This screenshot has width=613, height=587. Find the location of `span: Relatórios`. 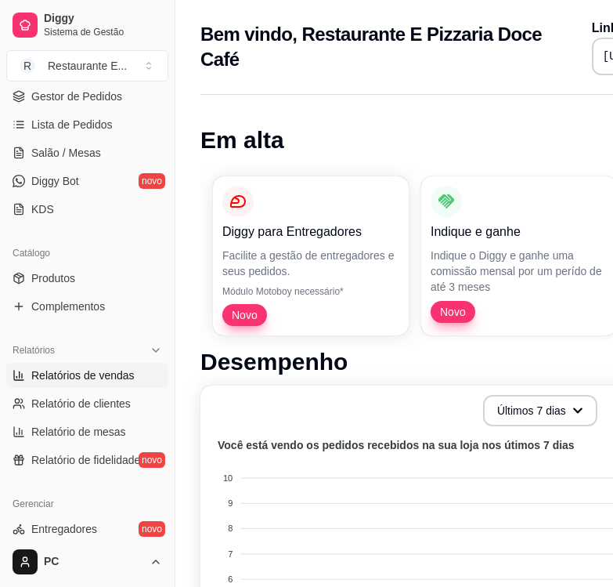

span: Relatórios is located at coordinates (34, 350).